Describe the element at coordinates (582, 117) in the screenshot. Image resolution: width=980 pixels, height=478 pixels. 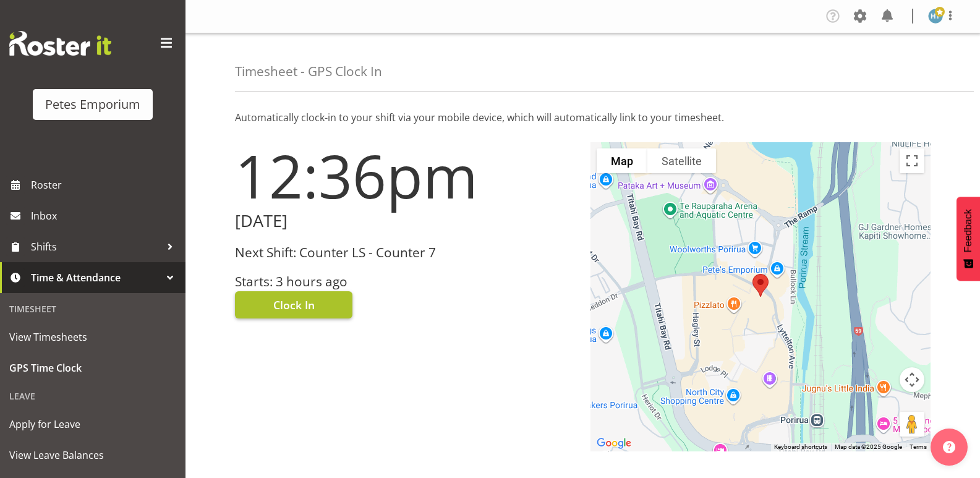
I see `p: Automatically clock-in to your shift via your mobile device, which will automatically link to you...` at that location.